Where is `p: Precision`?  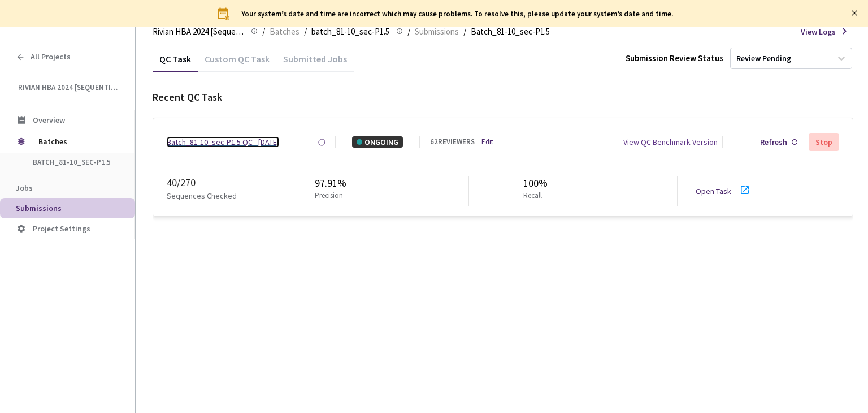
p: Precision is located at coordinates (329, 196).